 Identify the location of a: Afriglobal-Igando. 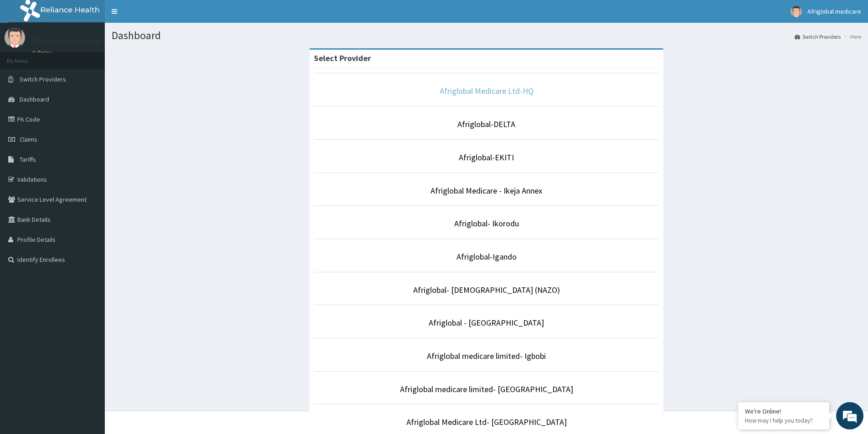
(486, 256).